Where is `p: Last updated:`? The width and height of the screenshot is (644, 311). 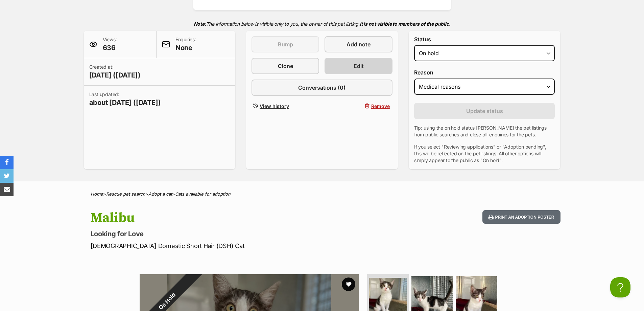
p: Last updated: is located at coordinates (125, 99).